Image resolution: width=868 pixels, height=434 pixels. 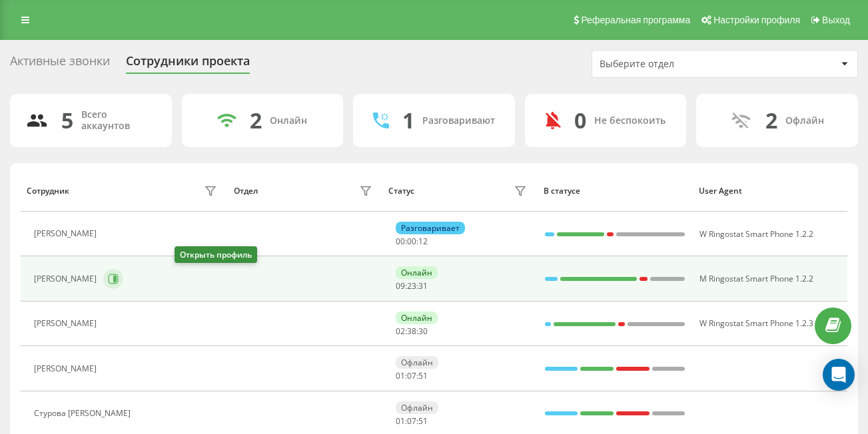 I want to click on div: Сотрудники проекта, so click(x=188, y=64).